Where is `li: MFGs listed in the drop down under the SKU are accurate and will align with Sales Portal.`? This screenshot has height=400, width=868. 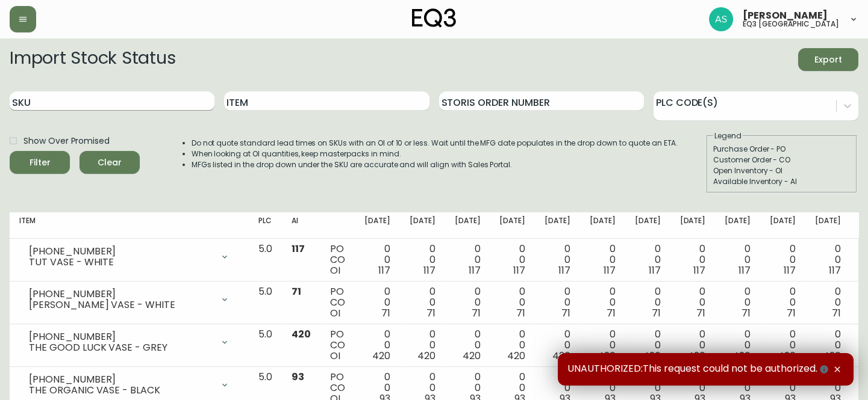
li: MFGs listed in the drop down under the SKU are accurate and will align with Sales Portal. is located at coordinates (435, 165).